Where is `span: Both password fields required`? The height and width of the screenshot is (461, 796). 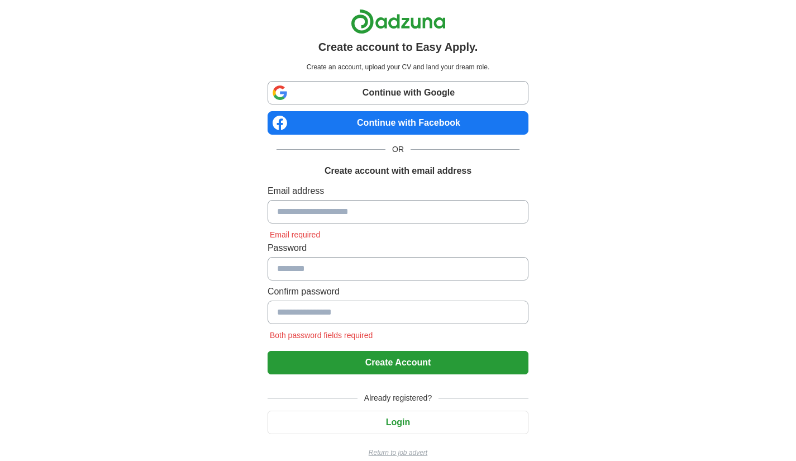 span: Both password fields required is located at coordinates (321, 335).